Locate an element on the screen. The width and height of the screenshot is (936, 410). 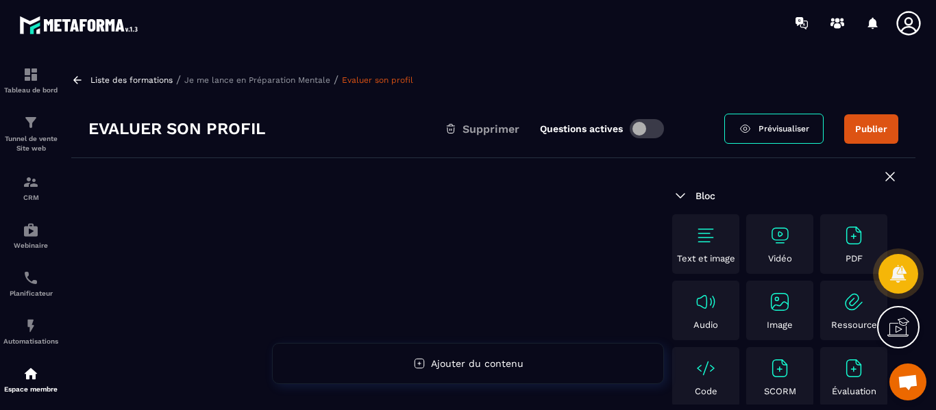
p: Webinaire is located at coordinates (31, 245).